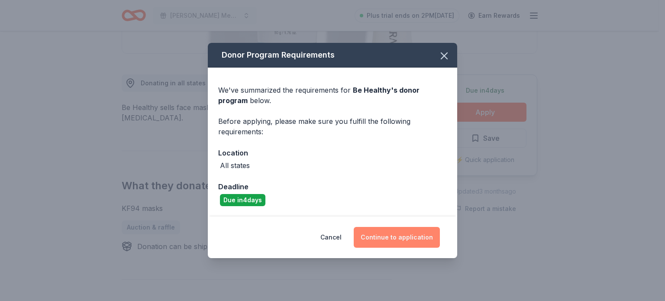 This screenshot has height=301, width=665. Describe the element at coordinates (331, 237) in the screenshot. I see `button: Cancel` at that location.